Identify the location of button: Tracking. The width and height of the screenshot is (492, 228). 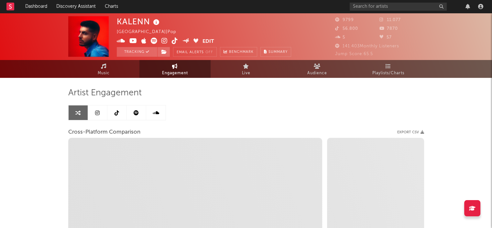
(137, 52).